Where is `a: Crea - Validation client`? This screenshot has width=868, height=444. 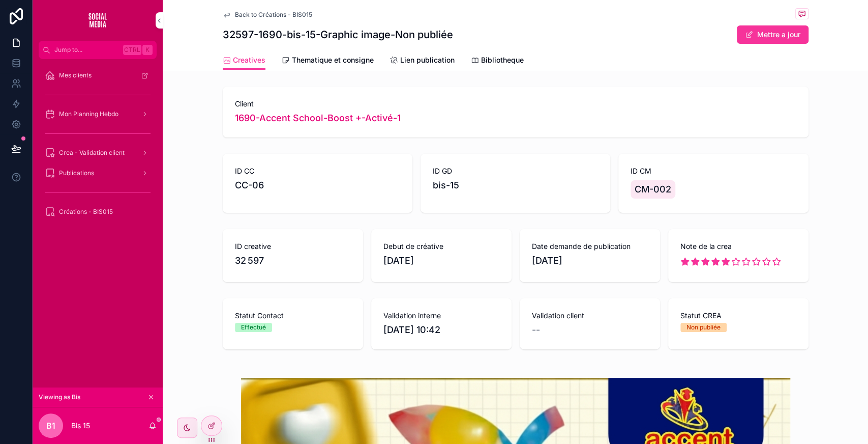
a: Crea - Validation client is located at coordinates (98, 152).